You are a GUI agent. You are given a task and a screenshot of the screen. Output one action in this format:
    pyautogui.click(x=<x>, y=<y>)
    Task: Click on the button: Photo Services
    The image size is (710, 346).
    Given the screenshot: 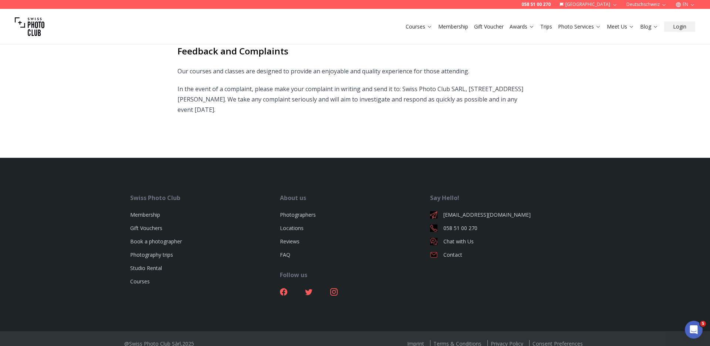 What is the action you would take?
    pyautogui.click(x=580, y=27)
    